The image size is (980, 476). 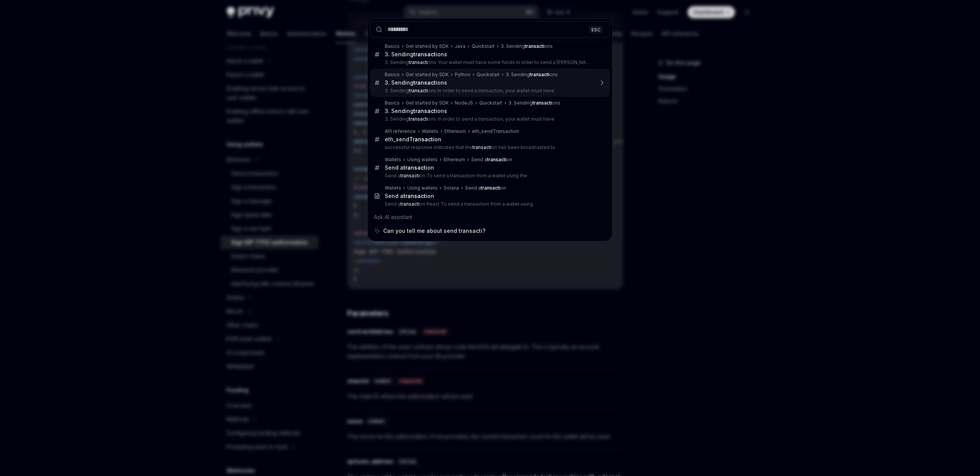 What do you see at coordinates (489, 148) in the screenshot?
I see `p: successful response indicates that the on has been broadcasted to` at bounding box center [489, 148].